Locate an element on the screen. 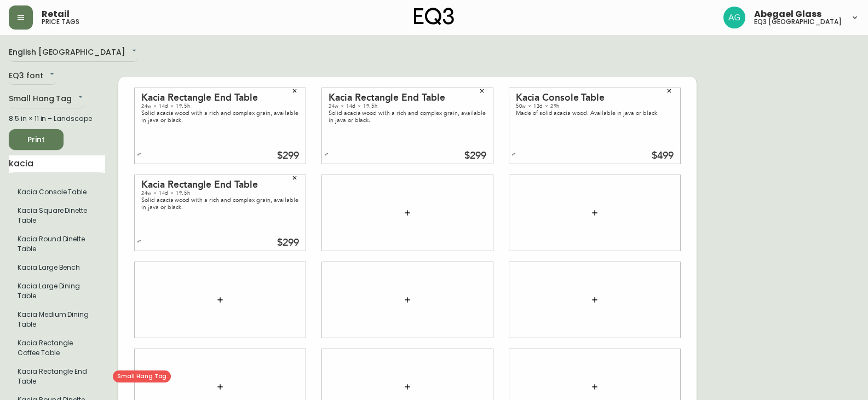 The height and width of the screenshot is (400, 868). span: Abegael Glass is located at coordinates (787, 14).